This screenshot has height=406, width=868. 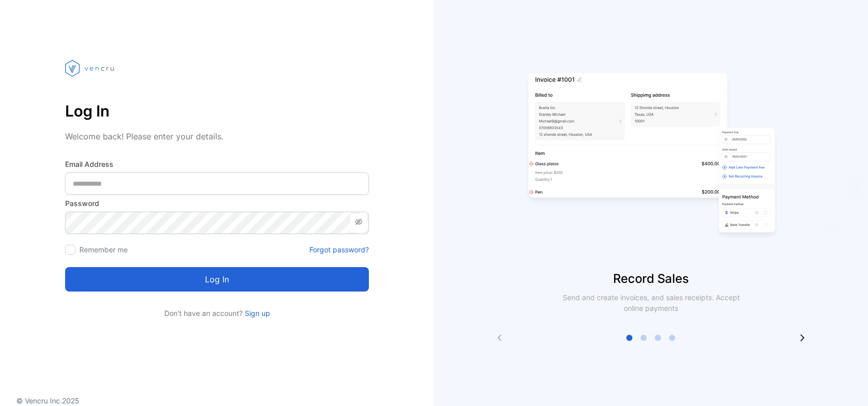 What do you see at coordinates (217, 203) in the screenshot?
I see `label: Password` at bounding box center [217, 203].